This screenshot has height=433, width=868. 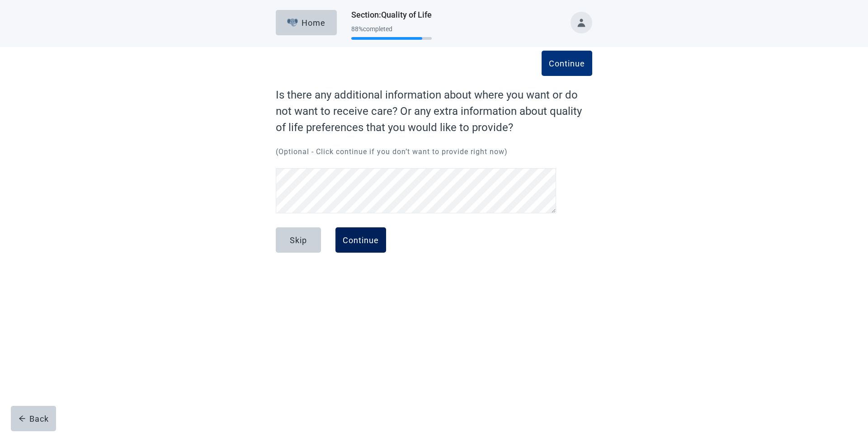 What do you see at coordinates (306, 23) in the screenshot?
I see `button: ElephantHome` at bounding box center [306, 23].